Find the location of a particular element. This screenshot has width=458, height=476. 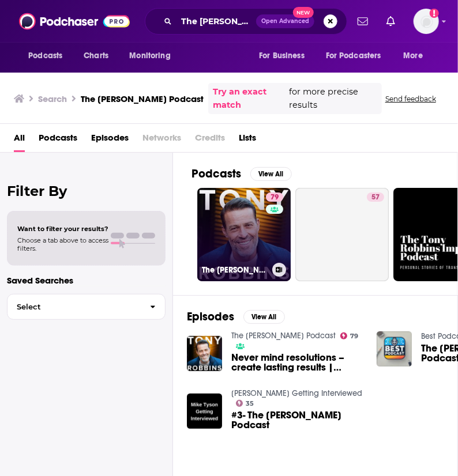

img: Podchaser - Follow, Share and Rate Podcasts is located at coordinates (75, 21).